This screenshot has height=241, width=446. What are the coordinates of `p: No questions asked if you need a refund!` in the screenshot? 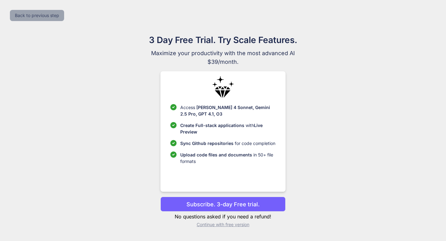 It's located at (223, 217).